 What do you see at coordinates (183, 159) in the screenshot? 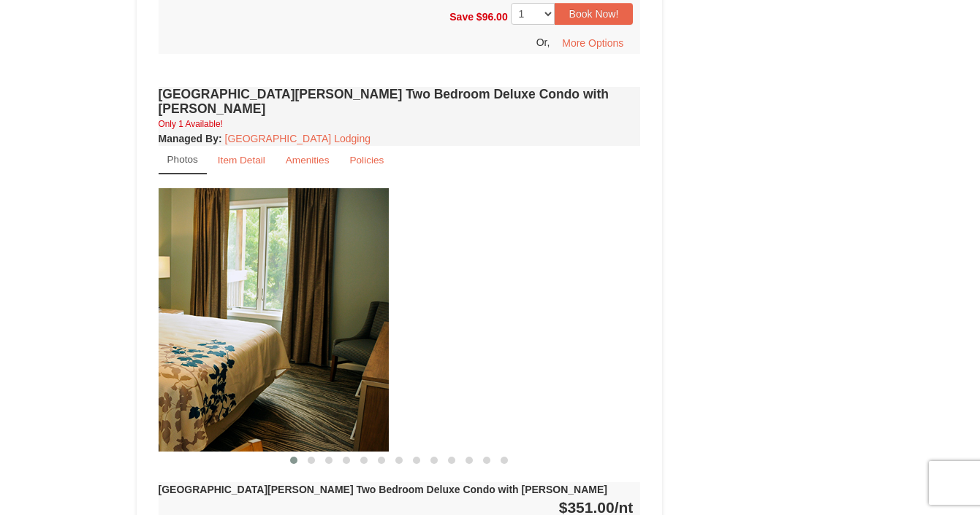
I see `a: Photos` at bounding box center [183, 159].